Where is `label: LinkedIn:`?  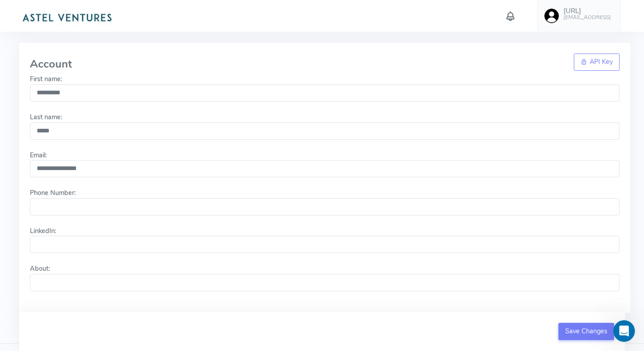 label: LinkedIn: is located at coordinates (43, 231).